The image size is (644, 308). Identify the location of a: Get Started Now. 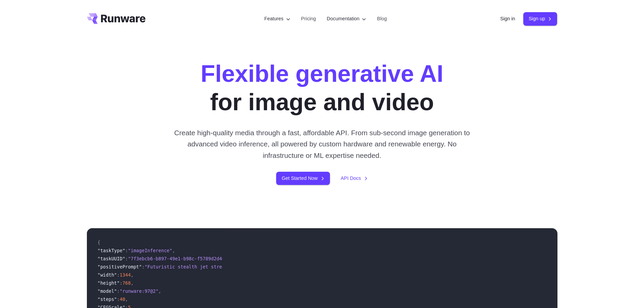
(303, 178).